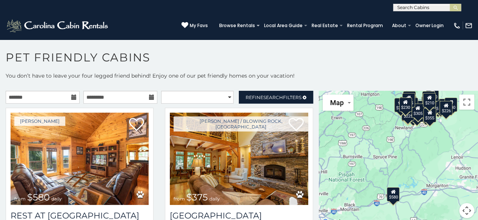 Image resolution: width=478 pixels, height=220 pixels. Describe the element at coordinates (440, 106) in the screenshot. I see `div: $380` at that location.